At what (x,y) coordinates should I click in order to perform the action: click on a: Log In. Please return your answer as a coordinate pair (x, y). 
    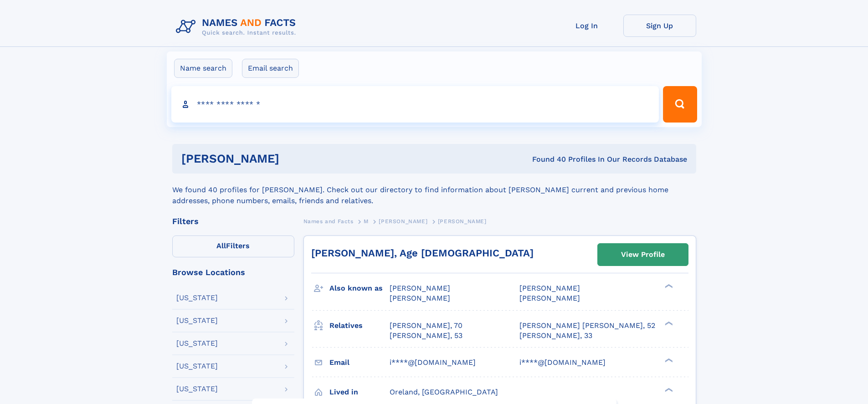
    Looking at the image, I should click on (587, 26).